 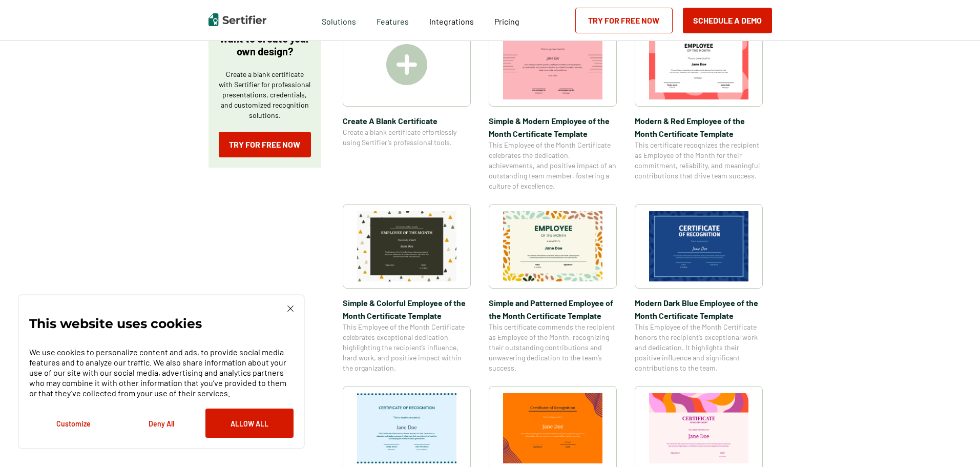 I want to click on img: Certificate of Achievement for Preschool Template, so click(x=699, y=428).